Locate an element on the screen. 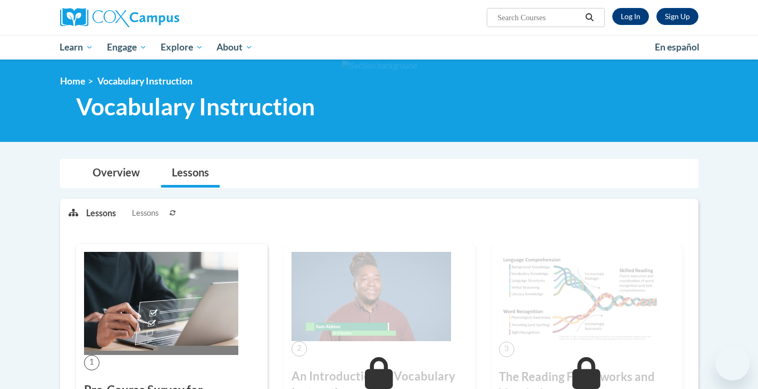 This screenshot has width=758, height=389. span: En español is located at coordinates (677, 47).